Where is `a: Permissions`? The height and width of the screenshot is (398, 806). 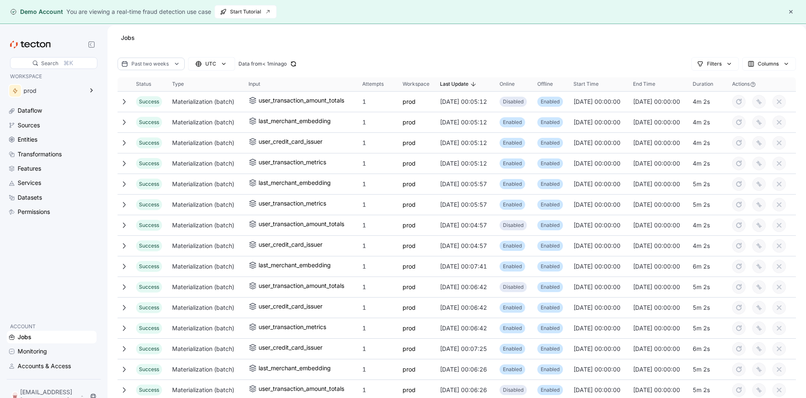
a: Permissions is located at coordinates (52, 212).